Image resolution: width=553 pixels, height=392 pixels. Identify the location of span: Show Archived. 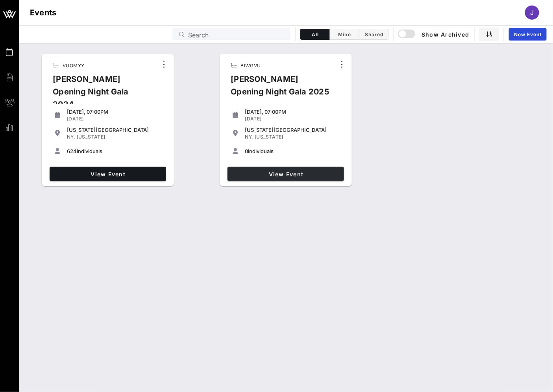
(434, 34).